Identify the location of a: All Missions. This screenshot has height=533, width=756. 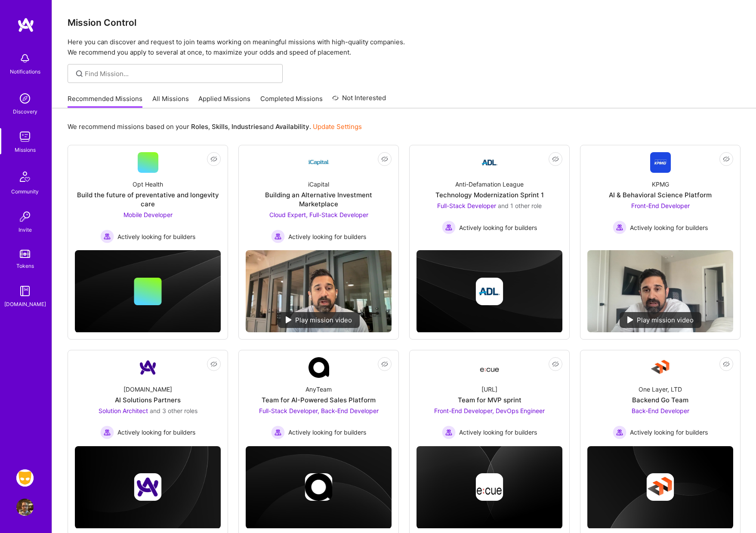
(170, 101).